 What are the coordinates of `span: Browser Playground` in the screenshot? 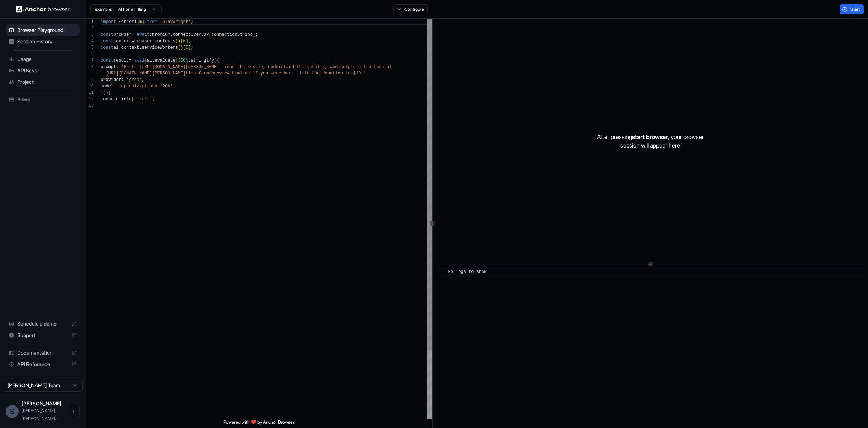 It's located at (47, 30).